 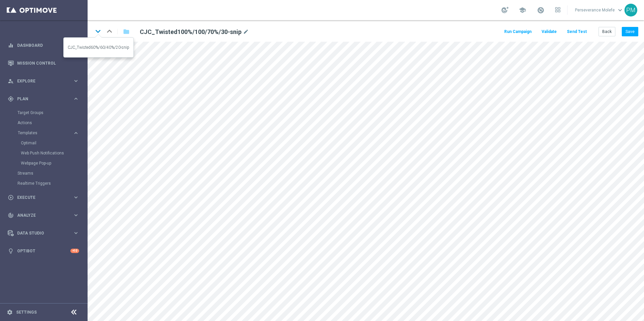 What do you see at coordinates (54, 163) in the screenshot?
I see `div: Webpage Pop-up` at bounding box center [54, 163].